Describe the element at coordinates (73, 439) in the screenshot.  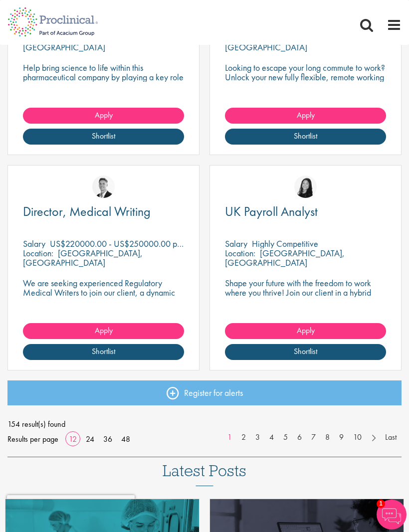
I see `a: 12` at that location.